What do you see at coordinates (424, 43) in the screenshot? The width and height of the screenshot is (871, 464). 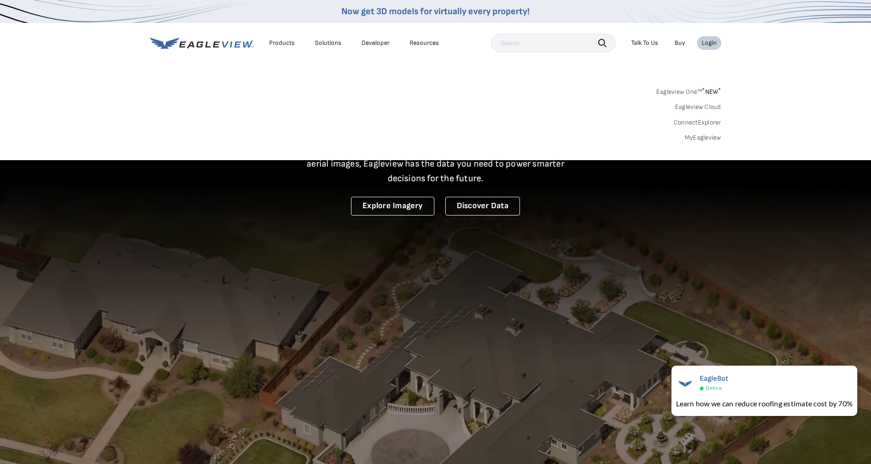 I see `div: Resources` at bounding box center [424, 43].